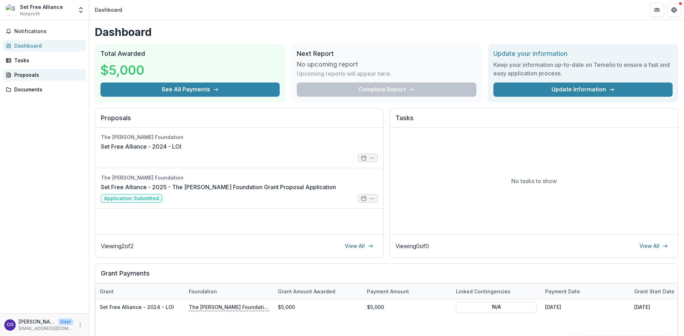  Describe the element at coordinates (386, 277) in the screenshot. I see `h2: Grant Payments` at that location.